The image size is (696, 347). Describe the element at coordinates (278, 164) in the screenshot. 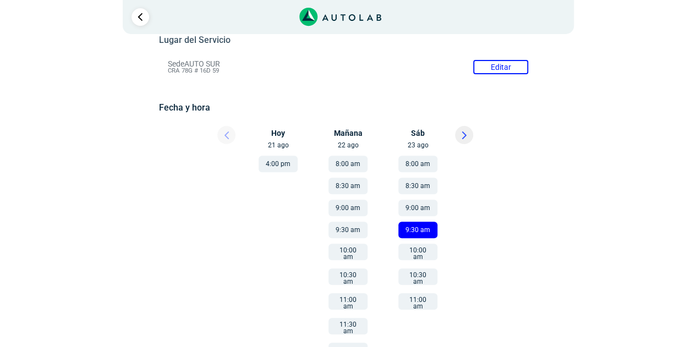

I see `button: 4:00 pm` at that location.